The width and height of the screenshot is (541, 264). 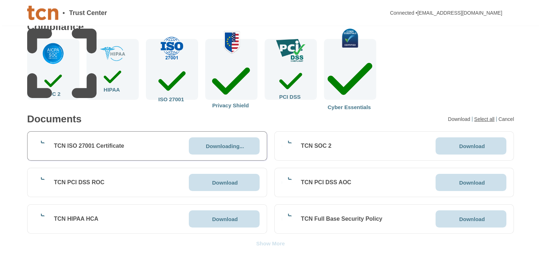 What do you see at coordinates (172, 84) in the screenshot?
I see `div: ISO 27001` at bounding box center [172, 84].